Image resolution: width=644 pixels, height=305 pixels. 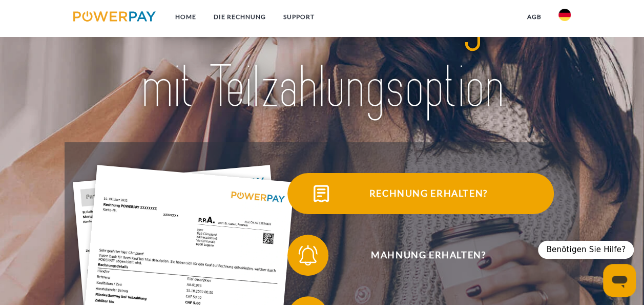 I want to click on img: logo-powerpay.svg, so click(x=114, y=16).